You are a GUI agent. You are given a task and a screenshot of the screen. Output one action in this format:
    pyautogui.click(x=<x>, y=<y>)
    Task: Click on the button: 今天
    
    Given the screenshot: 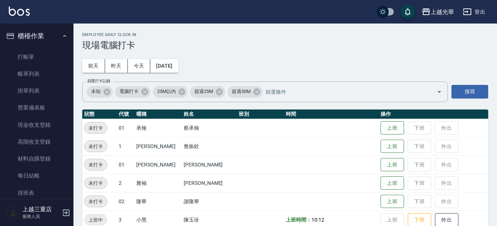 What is the action you would take?
    pyautogui.click(x=139, y=66)
    